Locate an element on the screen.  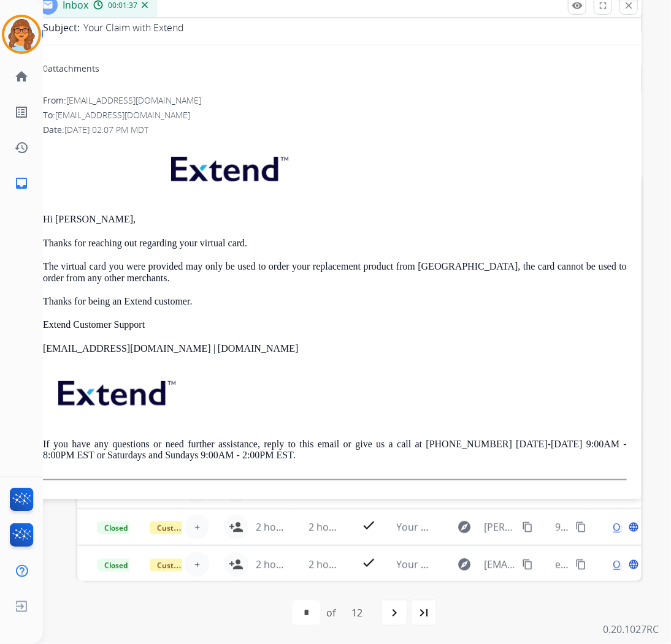
div: of is located at coordinates (331, 613).